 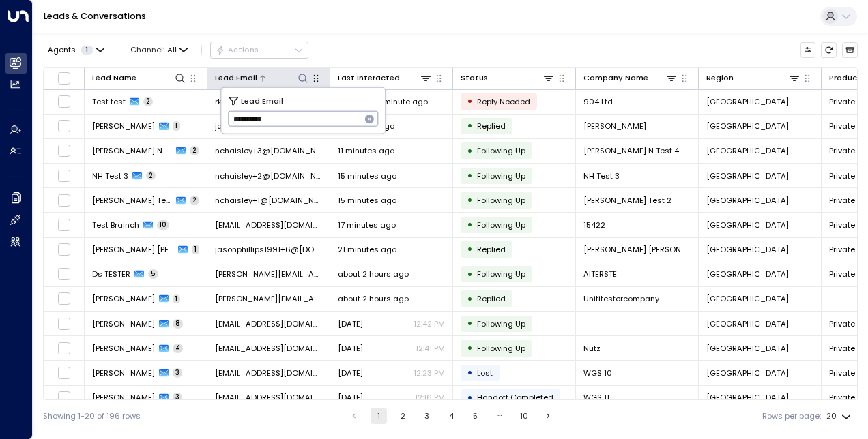 What do you see at coordinates (591, 348) in the screenshot?
I see `span: Nutz` at bounding box center [591, 348].